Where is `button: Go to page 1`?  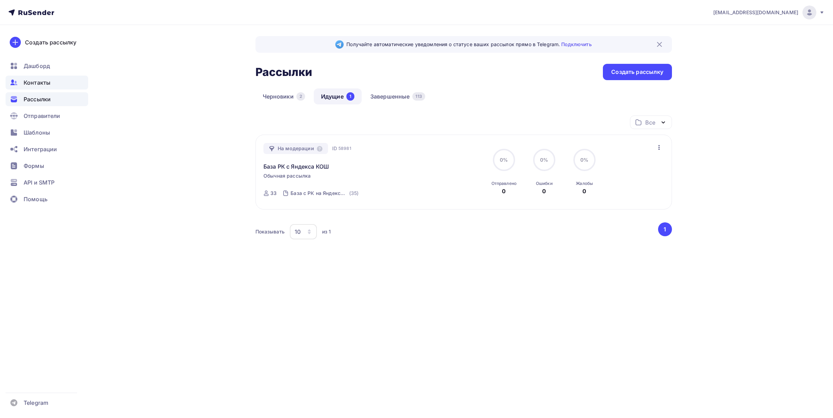
button: Go to page 1 is located at coordinates (665, 229).